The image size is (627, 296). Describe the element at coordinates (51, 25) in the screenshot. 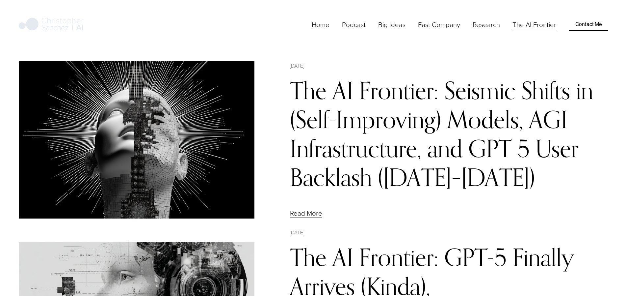

I see `img: Christopher Sanchez | AI` at that location.